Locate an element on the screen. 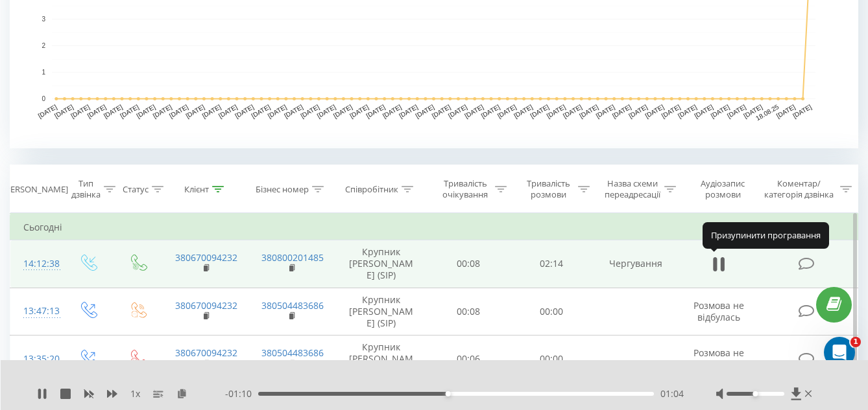 The width and height of the screenshot is (868, 410). td: Сьогодні is located at coordinates (434, 228).